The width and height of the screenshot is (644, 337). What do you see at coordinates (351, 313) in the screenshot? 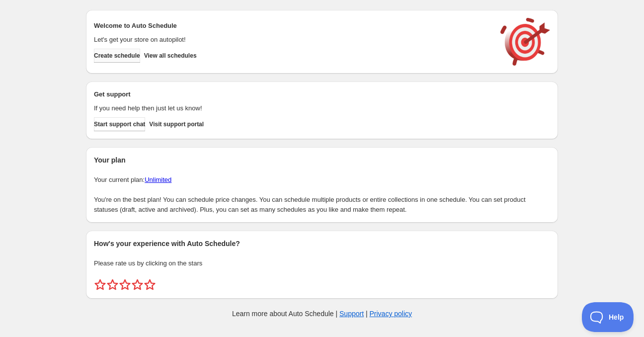
I see `a: Support` at bounding box center [351, 313].